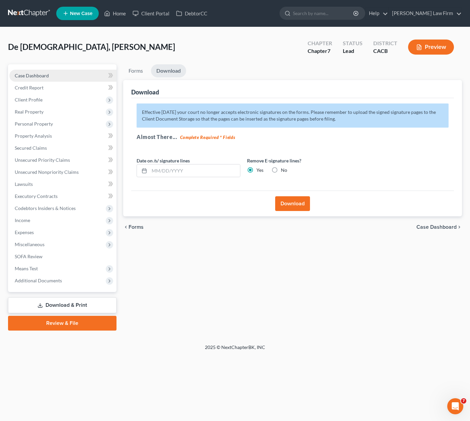 The image size is (470, 421). I want to click on a: Lawsuits, so click(63, 184).